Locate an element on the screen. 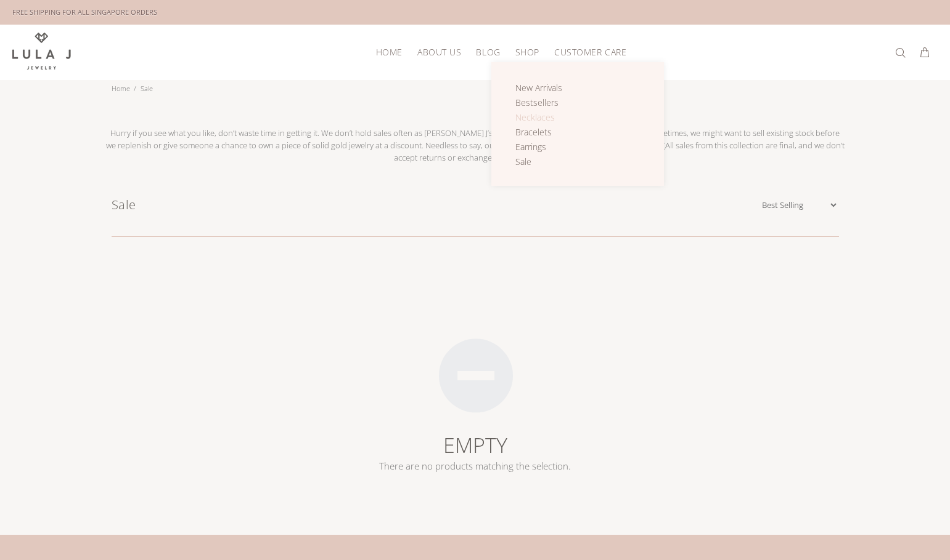  p: Hurry if you see what you like, don’t waste time in getting it. We don’t hold sales often as [PER... is located at coordinates (475, 145).